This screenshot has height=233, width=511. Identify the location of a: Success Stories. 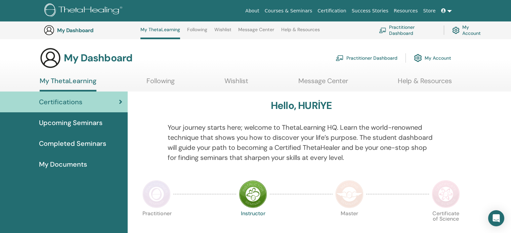
(370, 11).